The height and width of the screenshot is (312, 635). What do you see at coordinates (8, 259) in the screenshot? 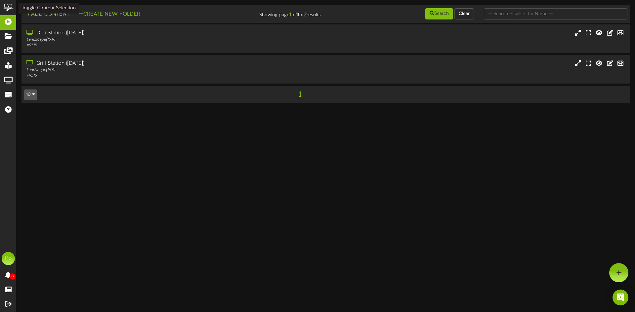
I see `div: PB` at bounding box center [8, 259].